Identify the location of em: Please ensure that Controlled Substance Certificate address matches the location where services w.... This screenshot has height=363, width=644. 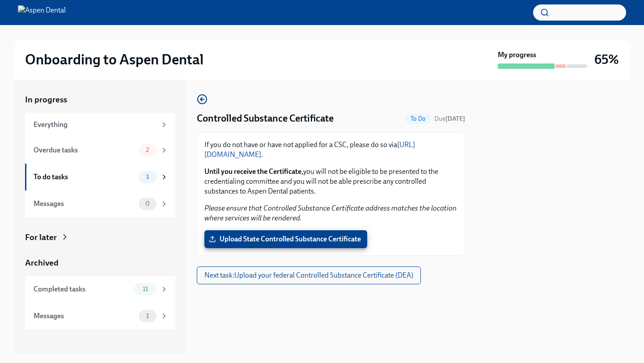
(330, 213).